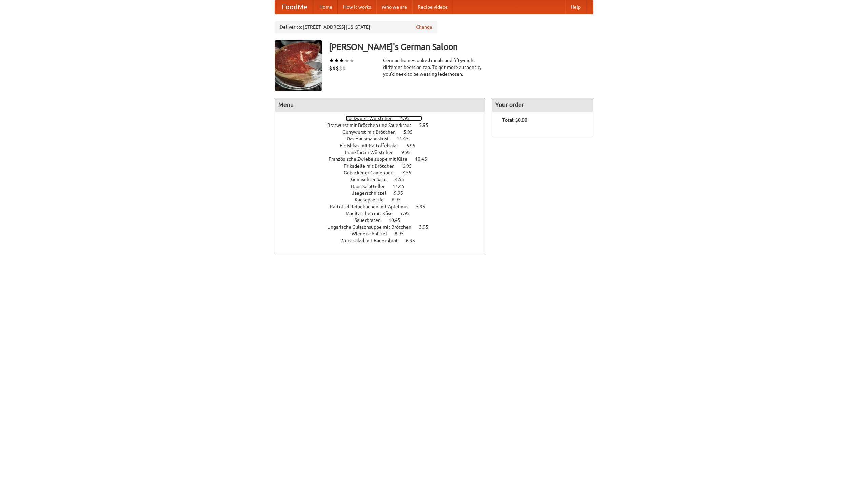 The width and height of the screenshot is (868, 480). Describe the element at coordinates (433, 7) in the screenshot. I see `a: Recipe videos` at that location.